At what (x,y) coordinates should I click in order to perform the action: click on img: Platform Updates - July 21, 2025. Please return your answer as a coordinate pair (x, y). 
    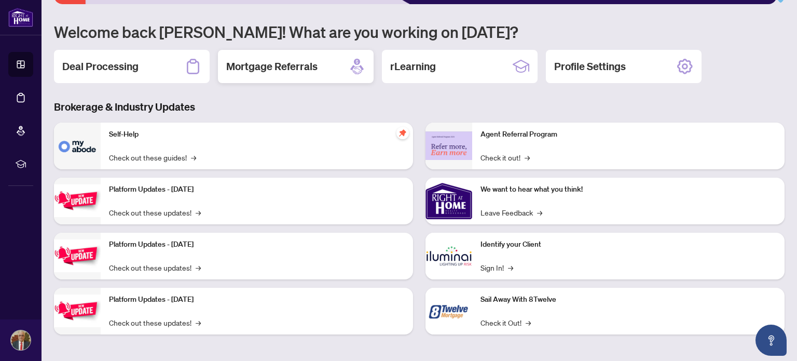
    Looking at the image, I should click on (77, 200).